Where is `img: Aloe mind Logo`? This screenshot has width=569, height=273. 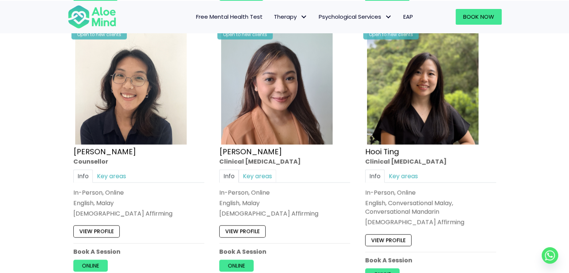
img: Aloe mind Logo is located at coordinates (92, 17).